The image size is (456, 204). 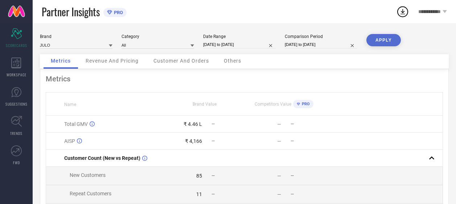 I want to click on span: Total GMV, so click(x=76, y=124).